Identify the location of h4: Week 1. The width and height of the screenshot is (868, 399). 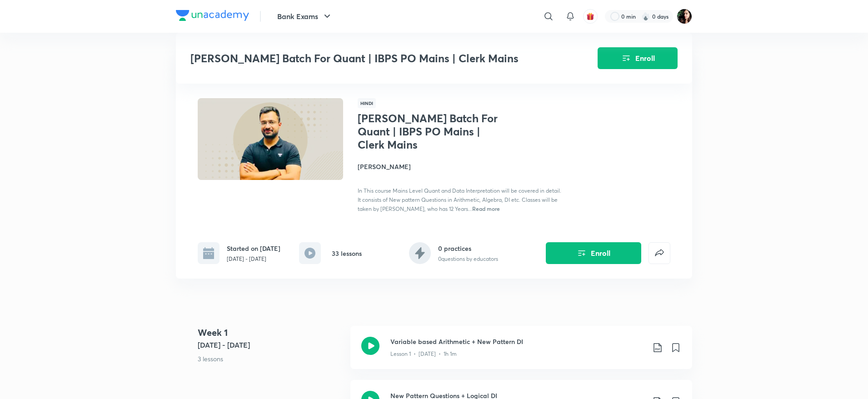
(270, 332).